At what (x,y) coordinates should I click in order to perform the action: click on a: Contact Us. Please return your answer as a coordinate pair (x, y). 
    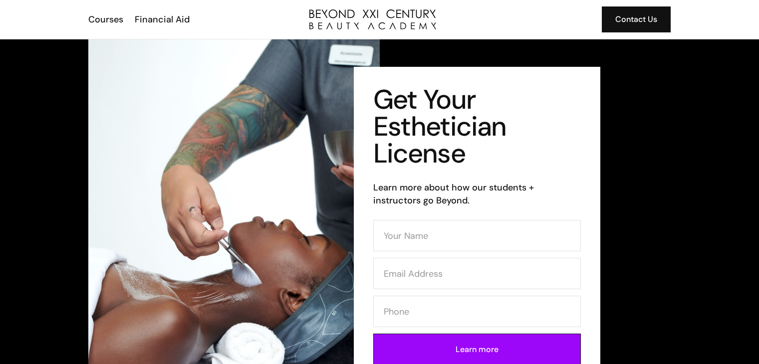
    Looking at the image, I should click on (636, 19).